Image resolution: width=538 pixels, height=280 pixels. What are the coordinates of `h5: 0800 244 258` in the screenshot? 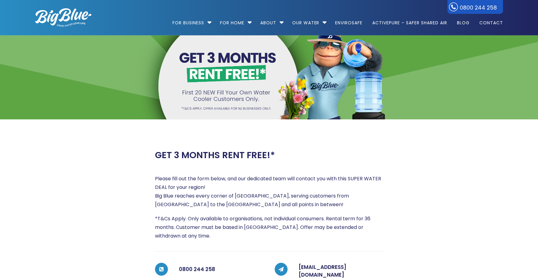 It's located at (221, 269).